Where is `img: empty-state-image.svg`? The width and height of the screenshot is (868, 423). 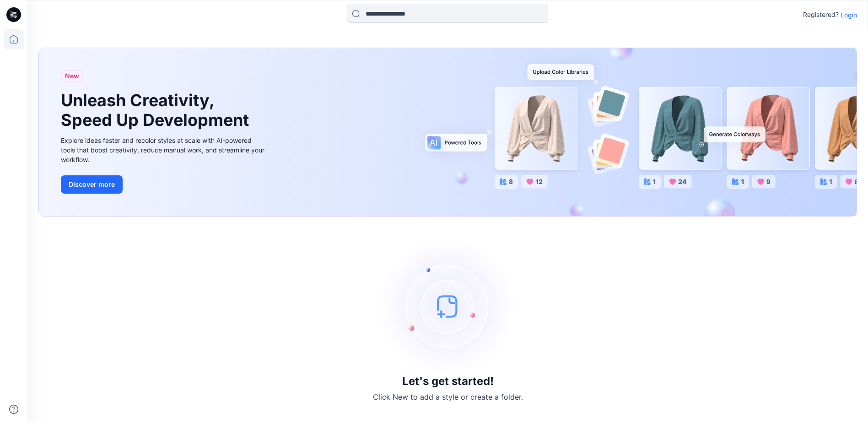 img: empty-state-image.svg is located at coordinates (448, 306).